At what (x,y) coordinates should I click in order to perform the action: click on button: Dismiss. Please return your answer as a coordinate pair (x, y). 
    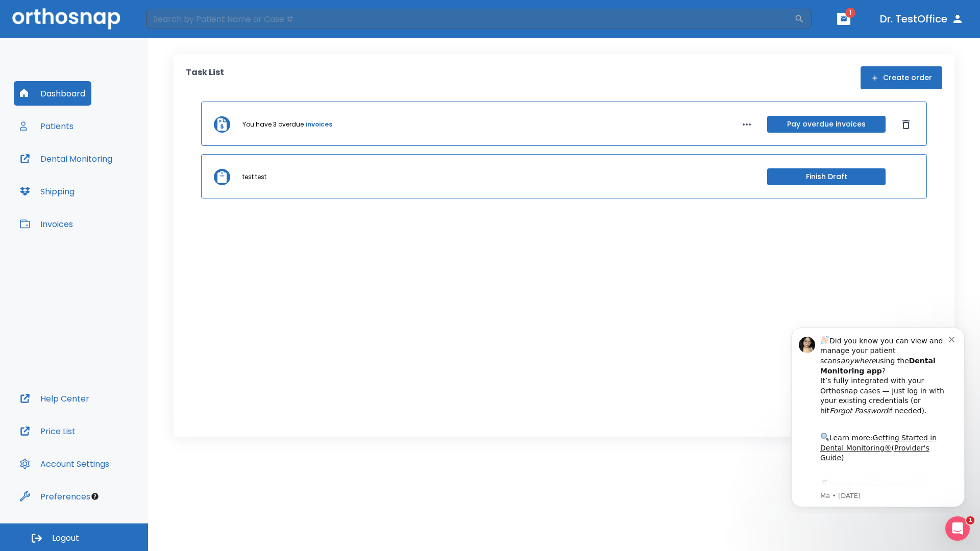
    Looking at the image, I should click on (907, 124).